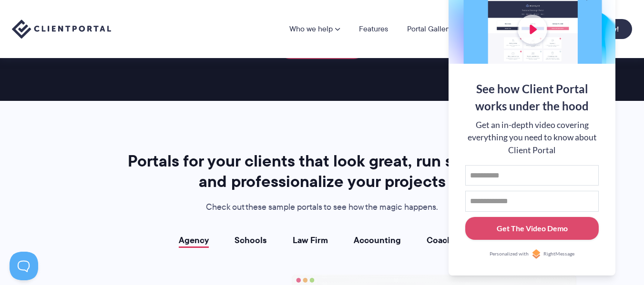 This screenshot has width=644, height=285. Describe the element at coordinates (251, 240) in the screenshot. I see `a: Schools` at that location.